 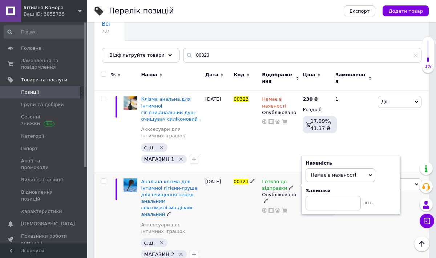 What do you see at coordinates (44, 80) in the screenshot?
I see `span: Товари та послуги` at bounding box center [44, 80].